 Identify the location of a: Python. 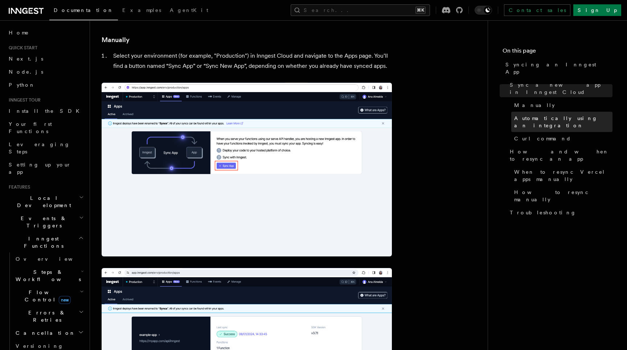
(45, 85).